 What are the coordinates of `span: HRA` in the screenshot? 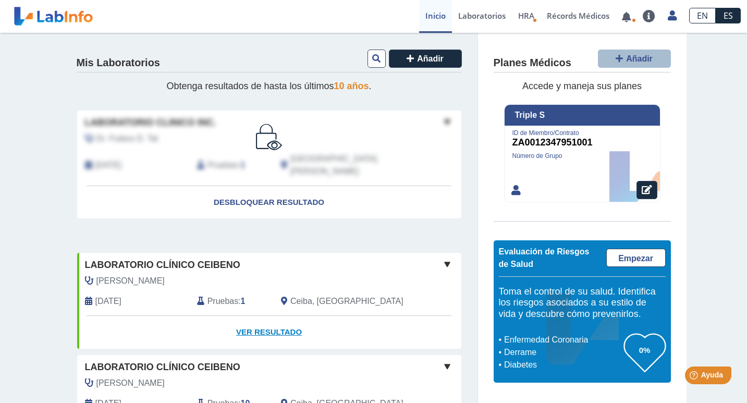 It's located at (526, 16).